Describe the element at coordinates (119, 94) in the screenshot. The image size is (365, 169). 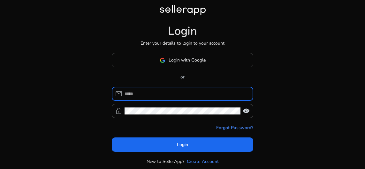
I see `span: mail` at that location.